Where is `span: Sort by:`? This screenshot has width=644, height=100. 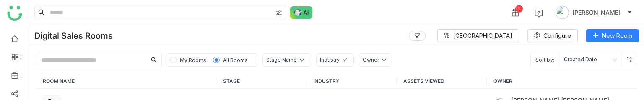 span: Sort by: is located at coordinates (545, 60).